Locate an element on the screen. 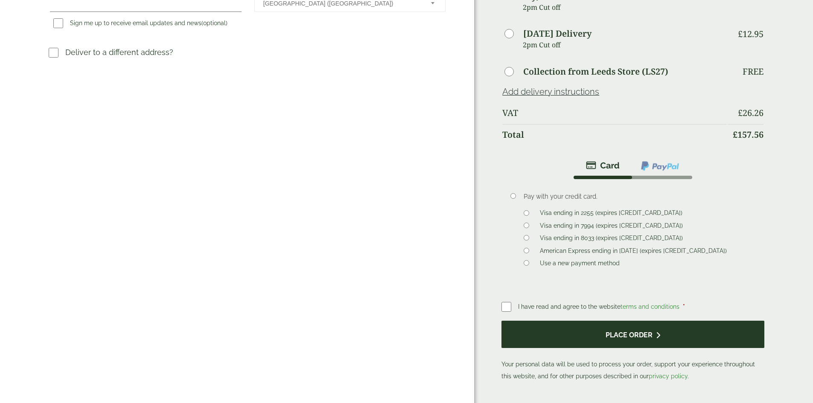 The width and height of the screenshot is (813, 403). input: Sign me up to receive email updates and news(optional) is located at coordinates (58, 23).